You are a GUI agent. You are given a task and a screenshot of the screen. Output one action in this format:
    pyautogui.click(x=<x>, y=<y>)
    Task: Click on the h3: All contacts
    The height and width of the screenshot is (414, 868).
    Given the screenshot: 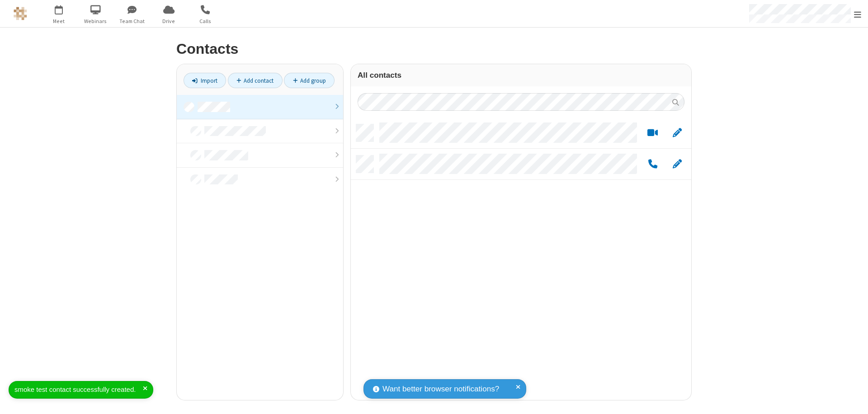 What is the action you would take?
    pyautogui.click(x=520, y=75)
    